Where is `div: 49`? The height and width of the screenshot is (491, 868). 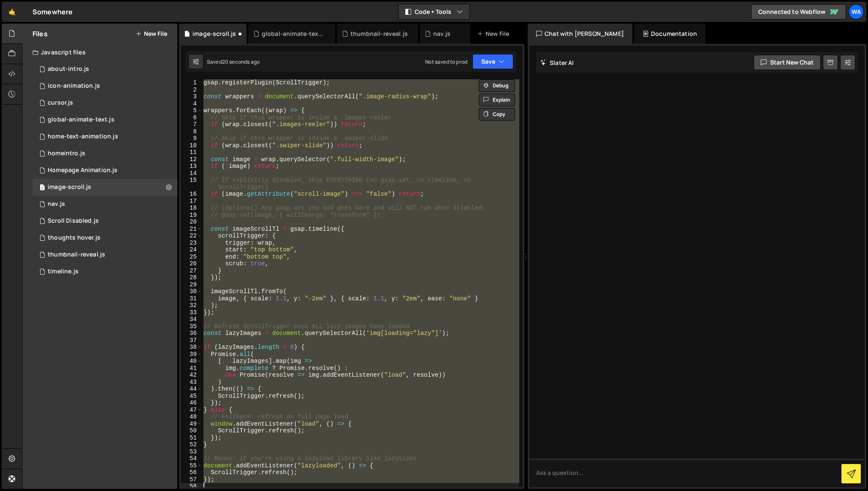
div: 49 is located at coordinates (191, 424).